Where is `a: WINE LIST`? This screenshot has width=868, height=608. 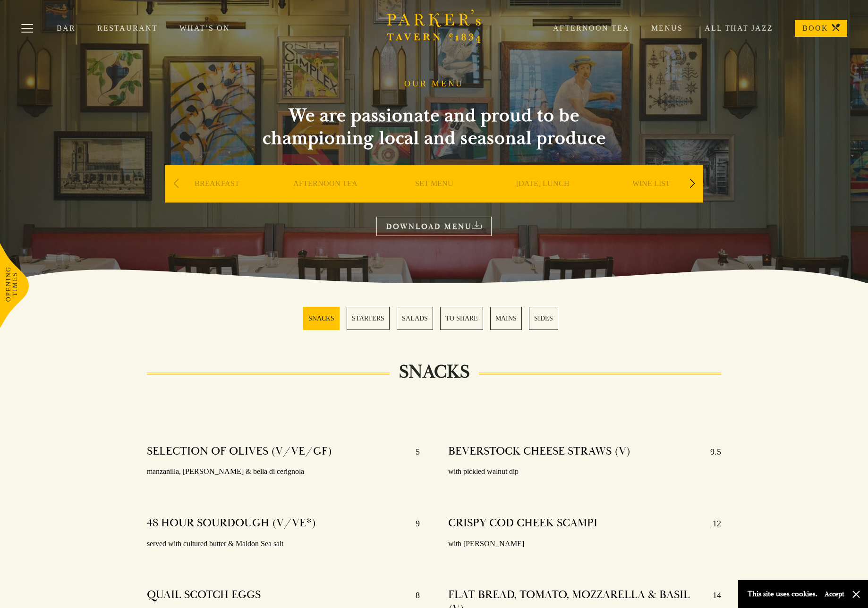 a: WINE LIST is located at coordinates (652, 198).